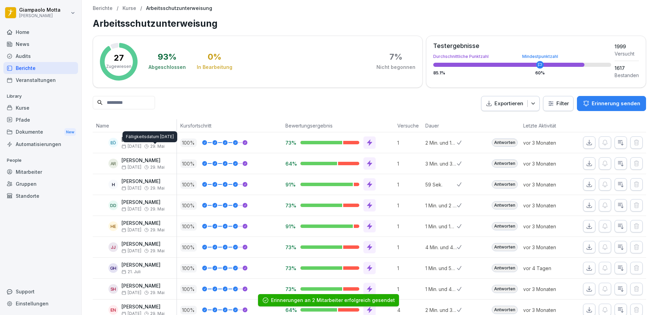 The height and width of the screenshot is (315, 657). Describe the element at coordinates (41, 96) in the screenshot. I see `p: Library` at that location.